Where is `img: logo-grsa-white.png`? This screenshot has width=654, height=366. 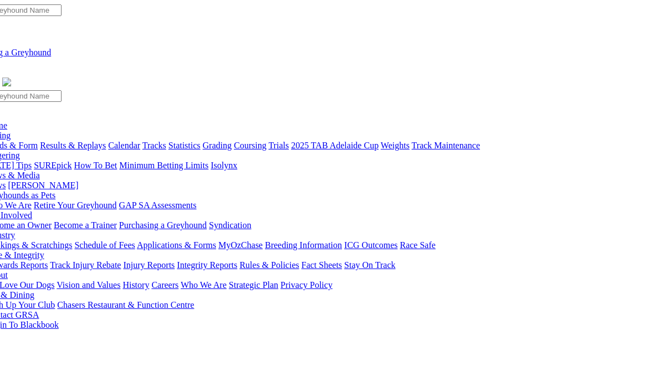 img: logo-grsa-white.png is located at coordinates (7, 82).